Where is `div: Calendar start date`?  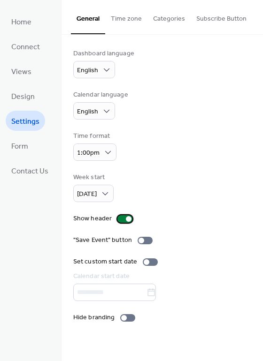 div: Calendar start date is located at coordinates (161, 276).